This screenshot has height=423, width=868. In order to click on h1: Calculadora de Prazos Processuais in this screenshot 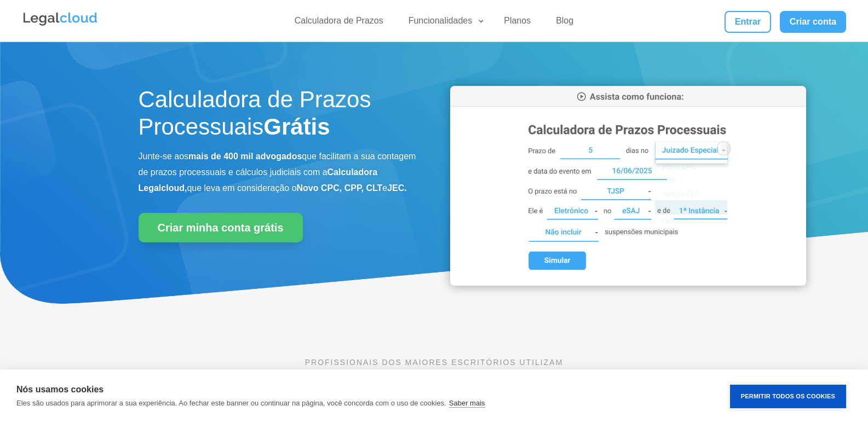, I will do `click(278, 116)`.